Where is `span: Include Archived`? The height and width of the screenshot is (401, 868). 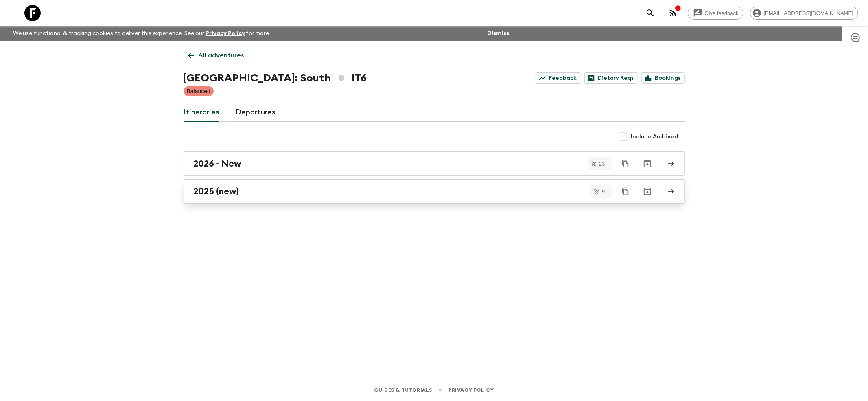
span: Include Archived is located at coordinates (655, 137).